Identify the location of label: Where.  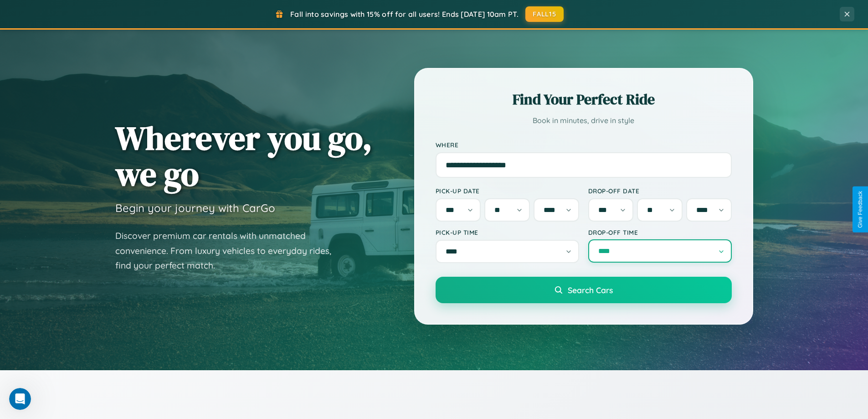
(583, 144).